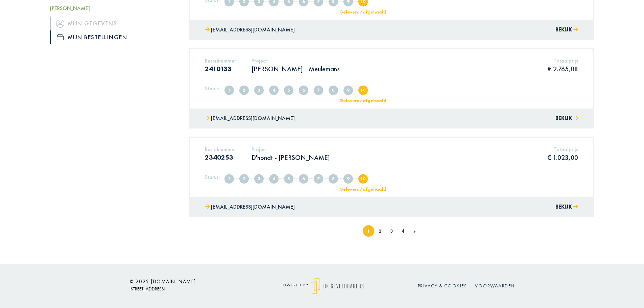 This screenshot has width=644, height=308. I want to click on p: € 1.023,00, so click(562, 158).